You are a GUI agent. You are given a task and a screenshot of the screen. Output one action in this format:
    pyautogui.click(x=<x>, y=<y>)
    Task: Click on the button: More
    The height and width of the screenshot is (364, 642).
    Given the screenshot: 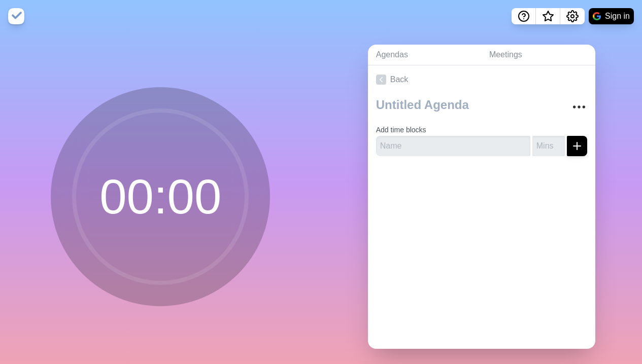 What is the action you would take?
    pyautogui.click(x=579, y=107)
    